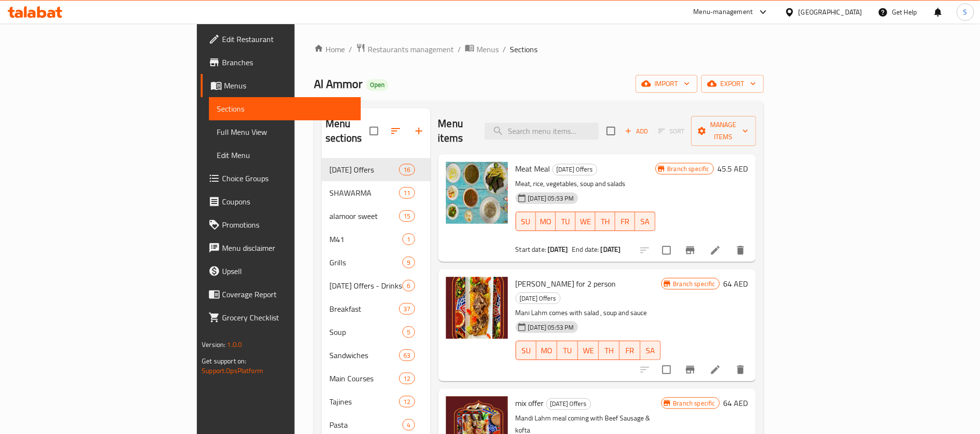 The width and height of the screenshot is (980, 434). Describe the element at coordinates (588, 313) in the screenshot. I see `p: Mani Lahm comes with salad , soup and sauce` at that location.